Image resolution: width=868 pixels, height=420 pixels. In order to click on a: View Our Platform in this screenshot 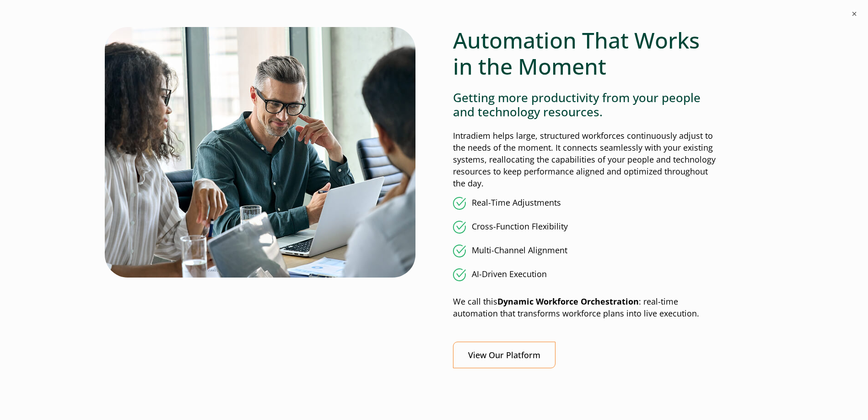, I will do `click(504, 355)`.